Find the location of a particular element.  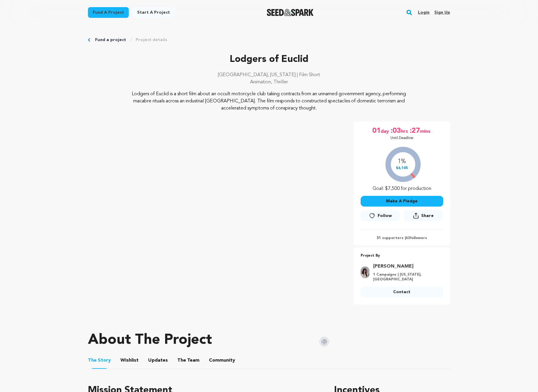

p: Lodgers of Euclid is located at coordinates (269, 60).